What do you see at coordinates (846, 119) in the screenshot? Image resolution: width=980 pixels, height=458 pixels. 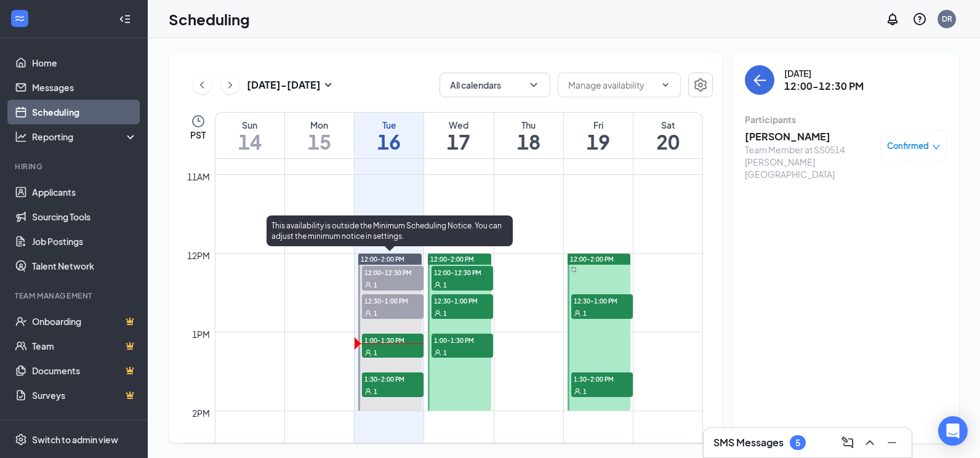 I see `div: Participants` at bounding box center [846, 119].